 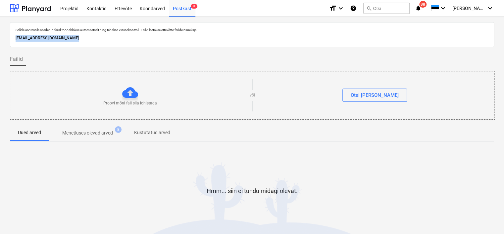 I want to click on i: format_size, so click(x=333, y=8).